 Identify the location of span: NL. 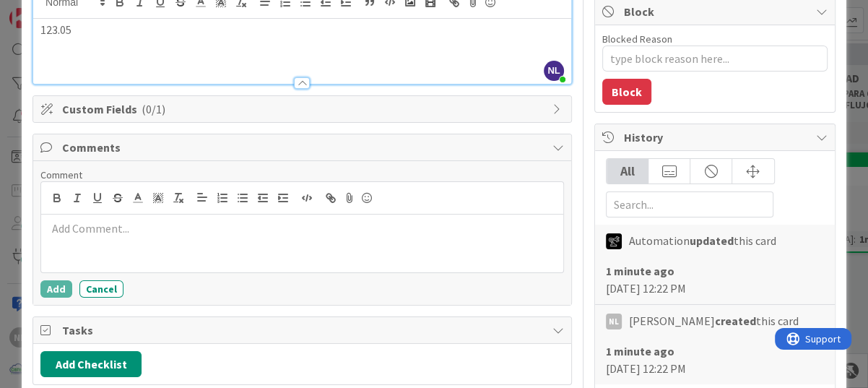
(554, 70).